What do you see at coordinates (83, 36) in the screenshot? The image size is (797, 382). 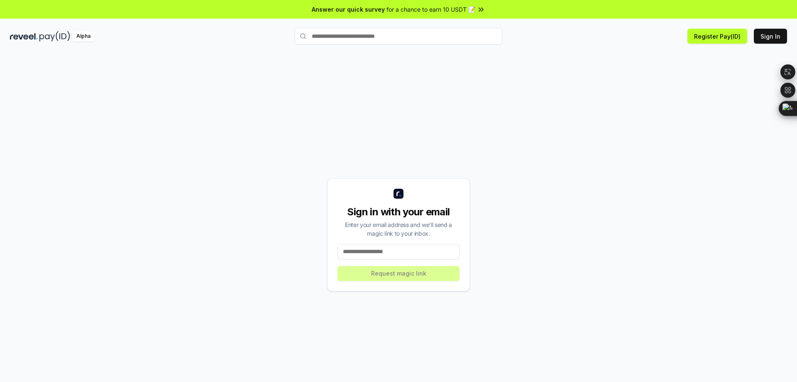 I see `div: Alpha` at bounding box center [83, 36].